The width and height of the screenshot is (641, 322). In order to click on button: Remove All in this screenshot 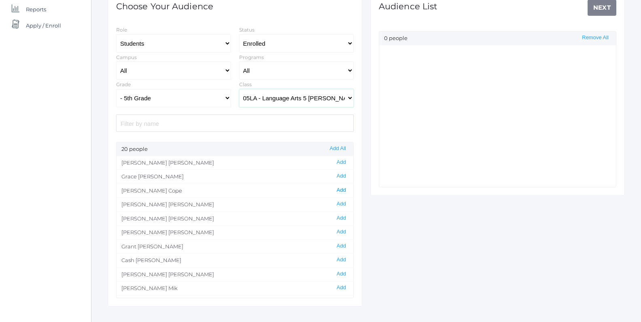, I will do `click(595, 38)`.